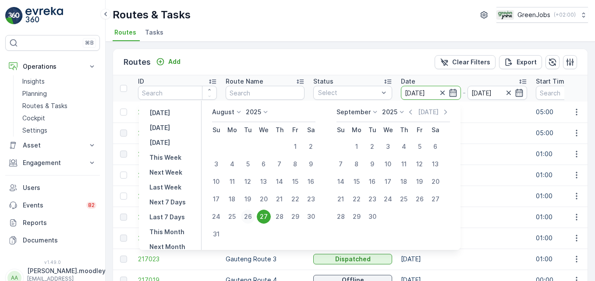  Describe the element at coordinates (216, 130) in the screenshot. I see `th: Sunday` at that location.